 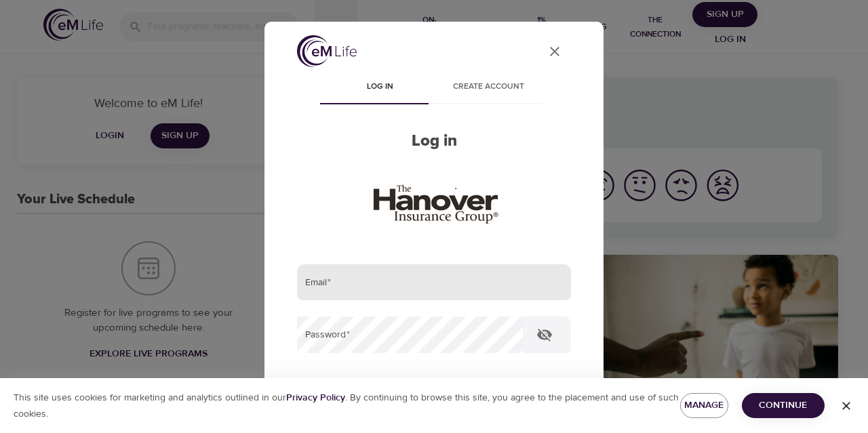 What do you see at coordinates (434, 202) in the screenshot?
I see `img: HIG_wordmrk_k.jpg` at bounding box center [434, 202].